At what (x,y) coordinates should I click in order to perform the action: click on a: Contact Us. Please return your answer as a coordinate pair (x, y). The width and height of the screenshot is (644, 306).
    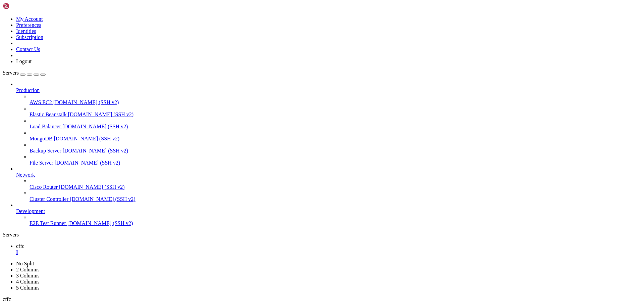
    Looking at the image, I should click on (28, 49).